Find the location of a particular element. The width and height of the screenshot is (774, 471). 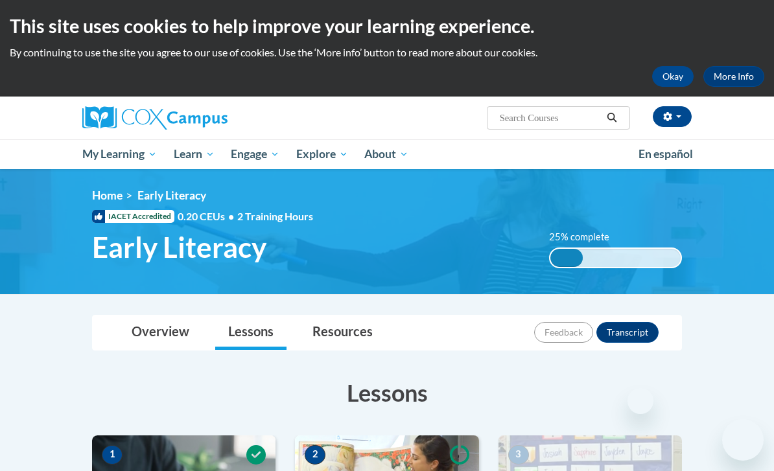

span: Learn is located at coordinates (194, 154).